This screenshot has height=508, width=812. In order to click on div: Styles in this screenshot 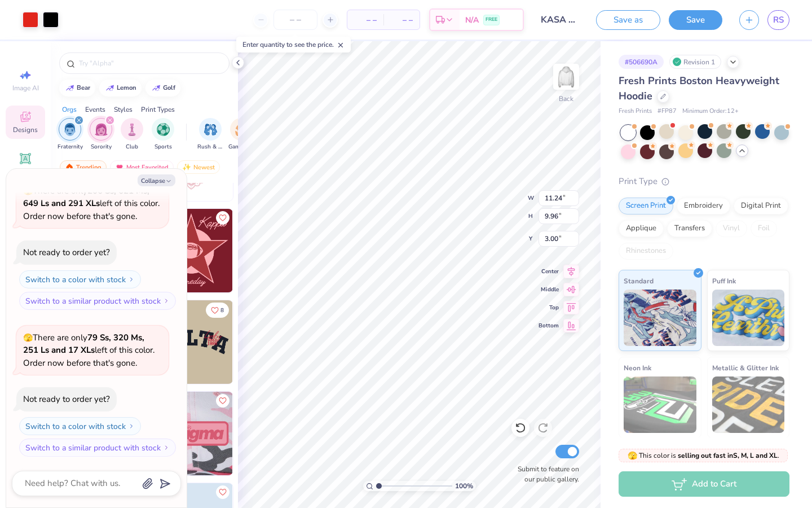, I will do `click(123, 110)`.